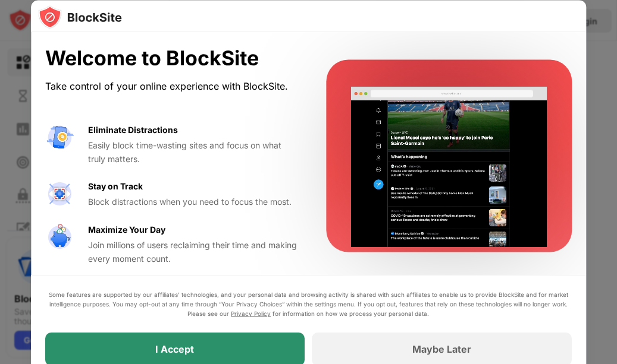 This screenshot has height=364, width=617. I want to click on a: Privacy Policy, so click(250, 313).